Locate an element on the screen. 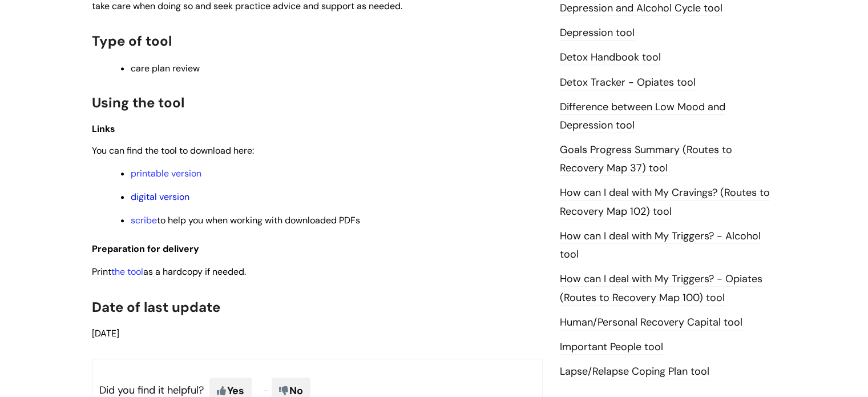  a: scribe is located at coordinates (144, 220).